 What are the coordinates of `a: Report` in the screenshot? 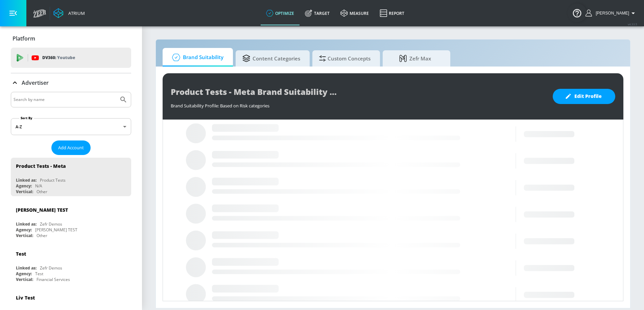 It's located at (392, 13).